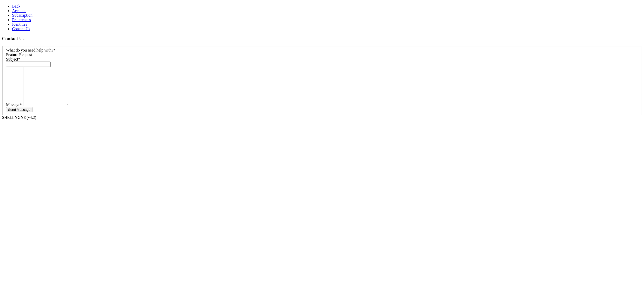  What do you see at coordinates (19, 55) in the screenshot?
I see `span: Feature Request` at bounding box center [19, 55].